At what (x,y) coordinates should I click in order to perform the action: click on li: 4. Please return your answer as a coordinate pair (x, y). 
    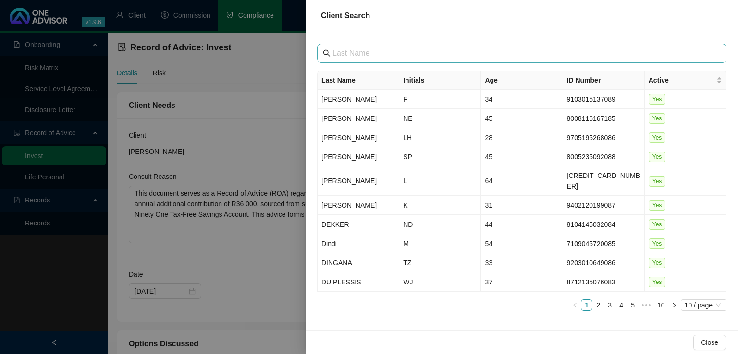
    Looking at the image, I should click on (621, 305).